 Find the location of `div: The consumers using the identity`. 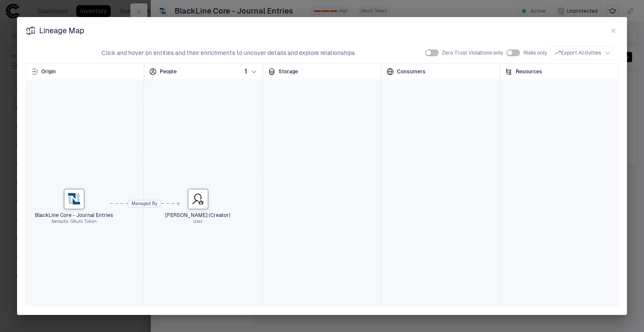

div: The consumers using the identity is located at coordinates (440, 72).